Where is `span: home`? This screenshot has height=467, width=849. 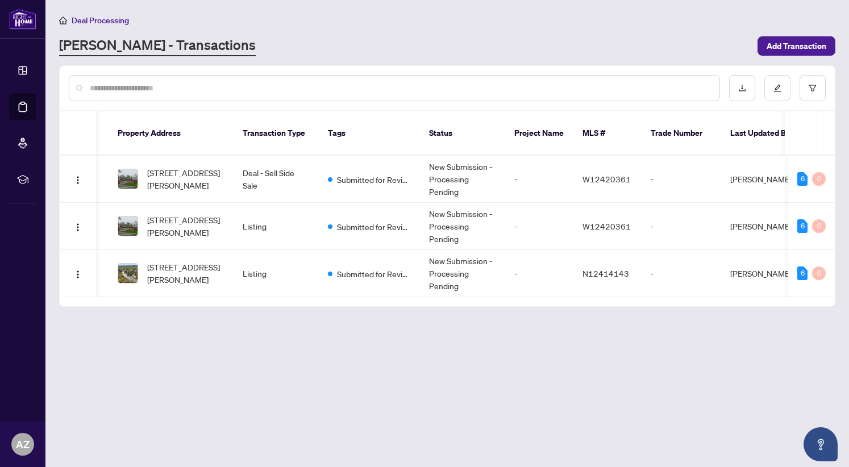 span: home is located at coordinates (63, 20).